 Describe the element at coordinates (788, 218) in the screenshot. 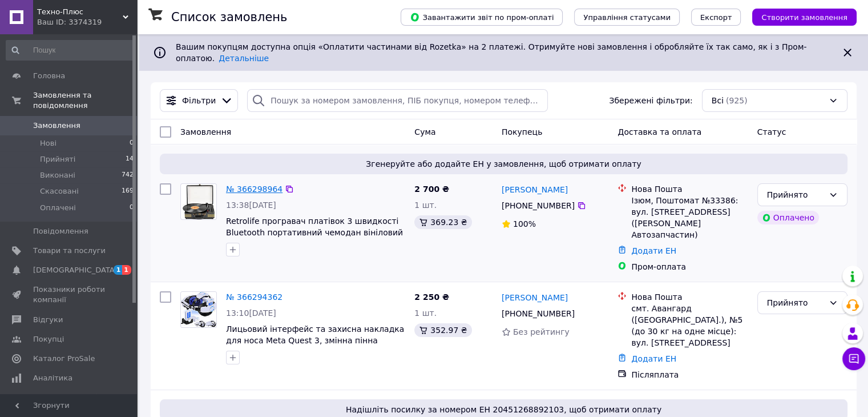

I see `div: Оплачено` at that location.